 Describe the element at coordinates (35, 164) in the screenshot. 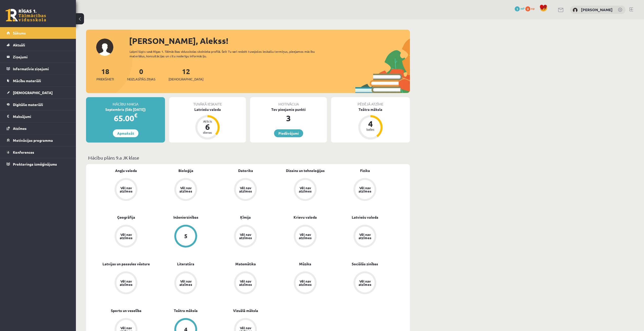

I see `span: Proktoringa izmēģinājums` at that location.